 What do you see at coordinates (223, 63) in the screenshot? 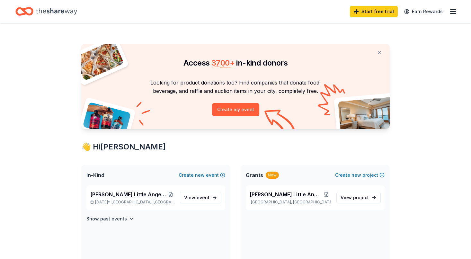
I see `span: 3700 +` at bounding box center [223, 63].